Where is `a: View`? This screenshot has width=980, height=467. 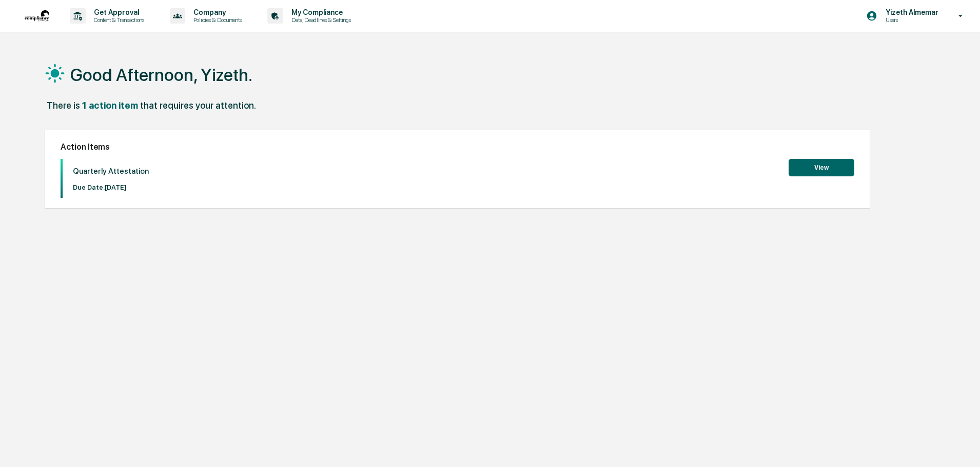 a: View is located at coordinates (821, 167).